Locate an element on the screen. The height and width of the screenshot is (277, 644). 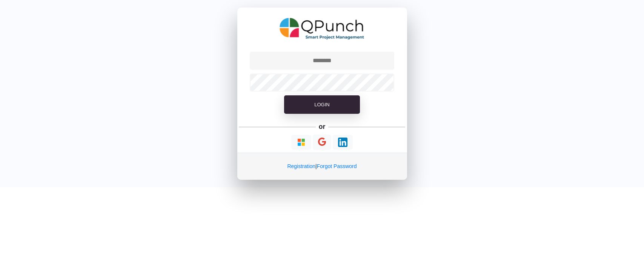
a: Forgot Password is located at coordinates (337, 166).